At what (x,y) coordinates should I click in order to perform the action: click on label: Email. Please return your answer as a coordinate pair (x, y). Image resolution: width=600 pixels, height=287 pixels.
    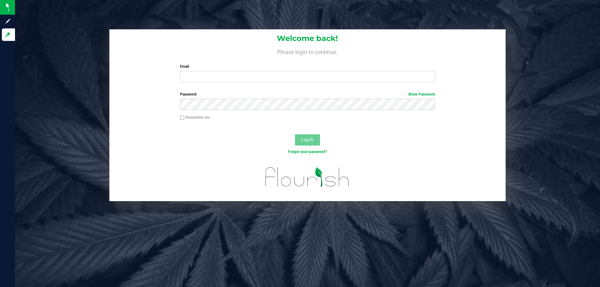
    Looking at the image, I should click on (307, 67).